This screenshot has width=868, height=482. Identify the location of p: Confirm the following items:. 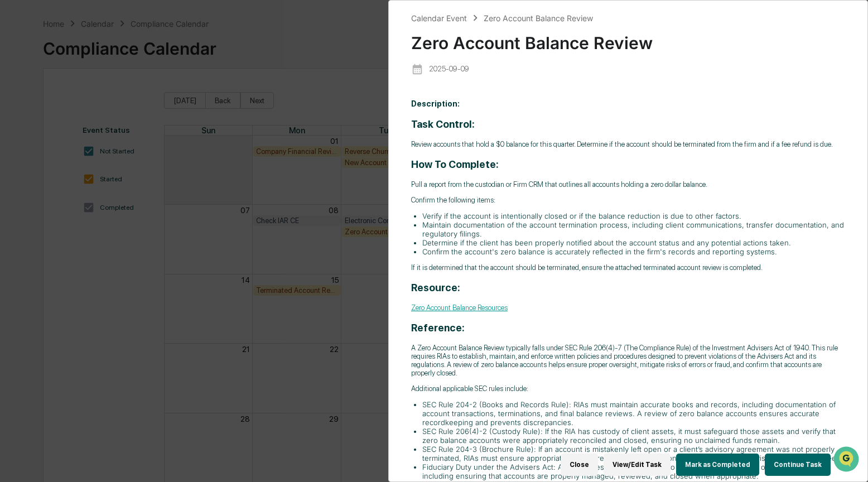
(628, 200).